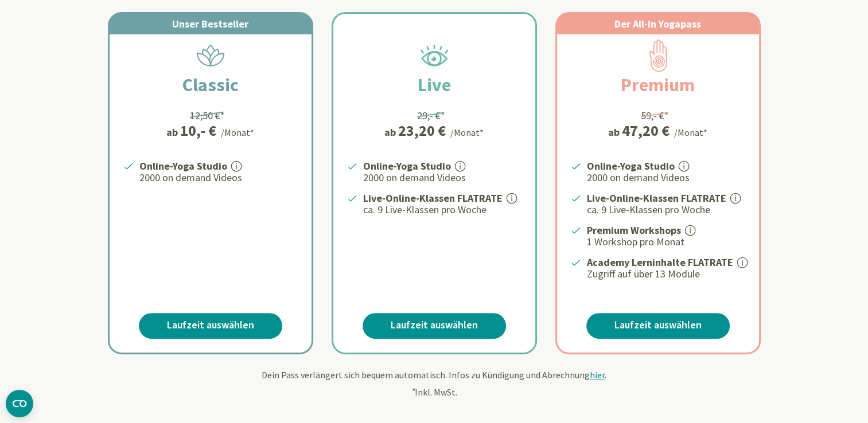 This screenshot has width=868, height=423. I want to click on p: Zugriff auf über 13 Module, so click(666, 274).